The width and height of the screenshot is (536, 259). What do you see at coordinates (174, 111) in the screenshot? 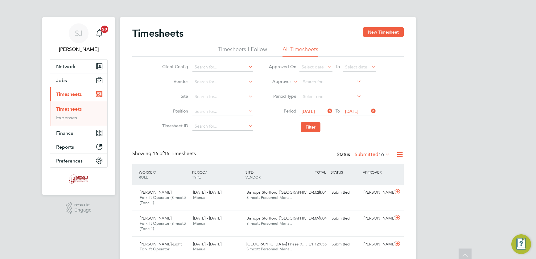
I see `label: Position` at bounding box center [174, 111].